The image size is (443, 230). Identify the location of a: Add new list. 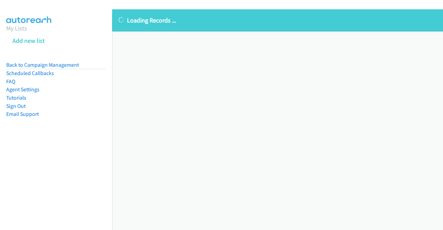
(28, 40).